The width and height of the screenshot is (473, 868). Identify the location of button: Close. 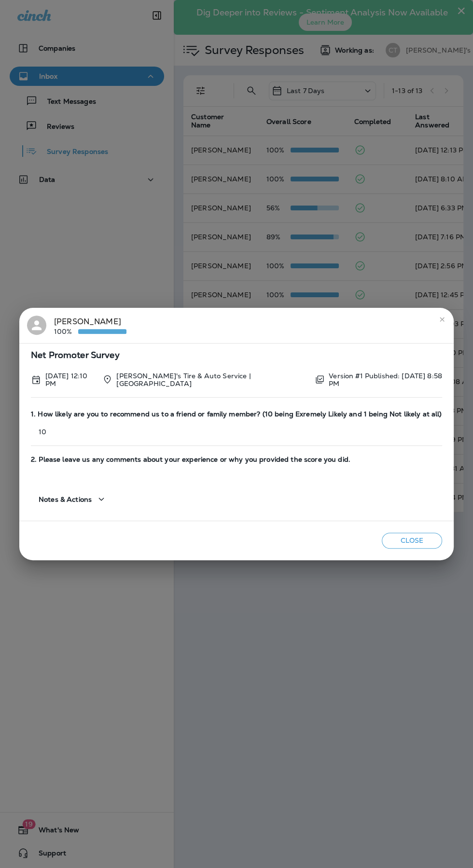
(411, 541).